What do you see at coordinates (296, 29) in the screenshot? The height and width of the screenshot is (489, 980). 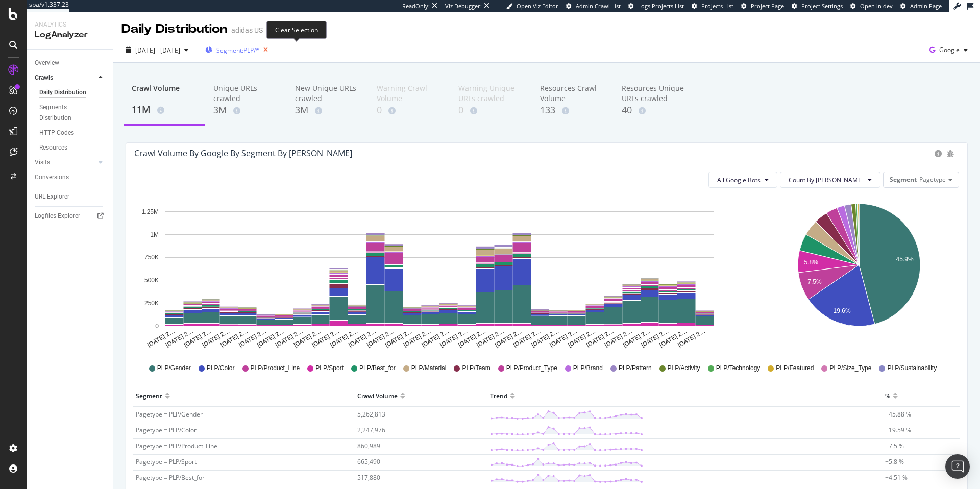 I see `div: Clear Selection` at bounding box center [296, 29].